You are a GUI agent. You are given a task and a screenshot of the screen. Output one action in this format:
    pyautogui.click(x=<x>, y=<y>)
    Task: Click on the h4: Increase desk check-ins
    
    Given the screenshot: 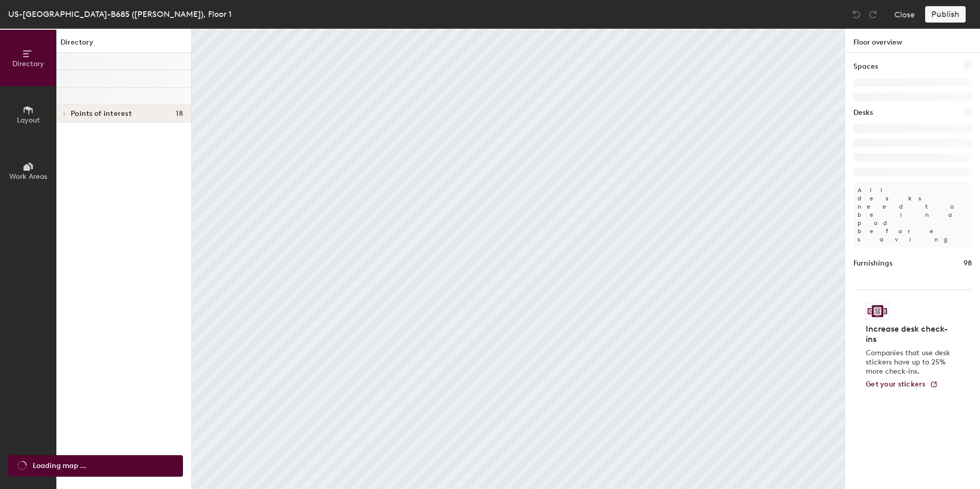 What is the action you would take?
    pyautogui.click(x=909, y=334)
    